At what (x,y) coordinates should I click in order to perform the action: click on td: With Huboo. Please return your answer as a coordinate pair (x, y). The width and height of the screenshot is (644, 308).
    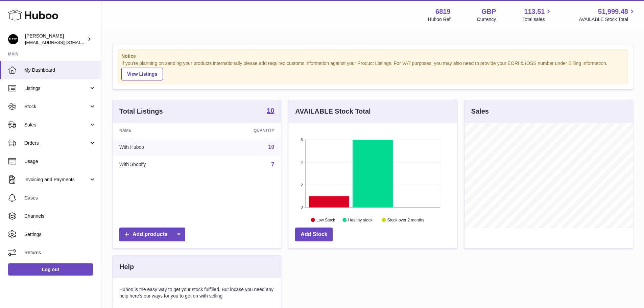
    Looking at the image, I should click on (158, 147).